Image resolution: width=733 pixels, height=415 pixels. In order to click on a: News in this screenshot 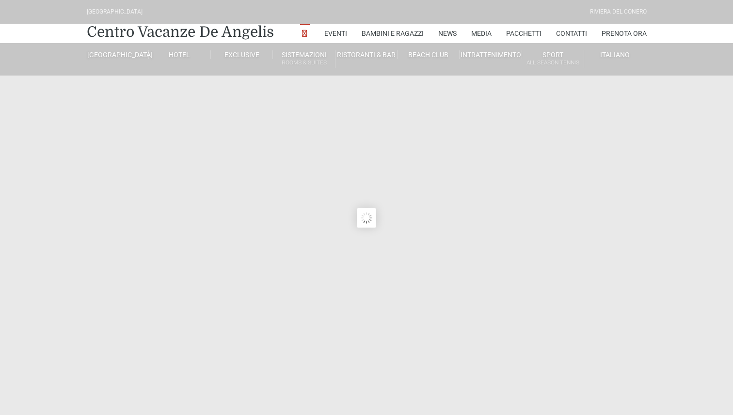, I will do `click(447, 33)`.